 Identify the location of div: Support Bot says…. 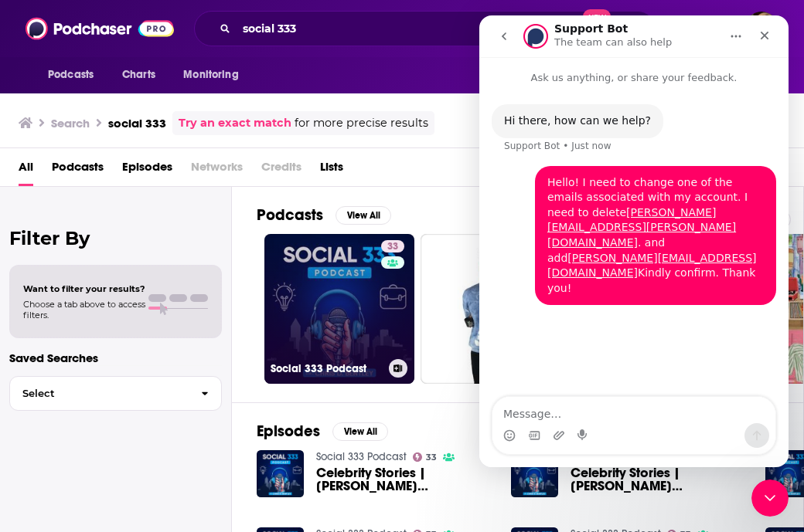
(155, 120).